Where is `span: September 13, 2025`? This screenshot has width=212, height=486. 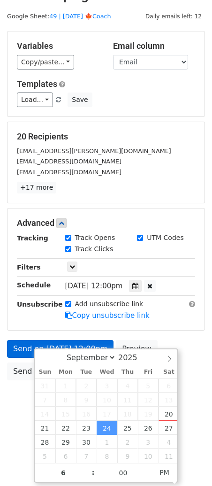
span: September 13, 2025 is located at coordinates (169, 399).